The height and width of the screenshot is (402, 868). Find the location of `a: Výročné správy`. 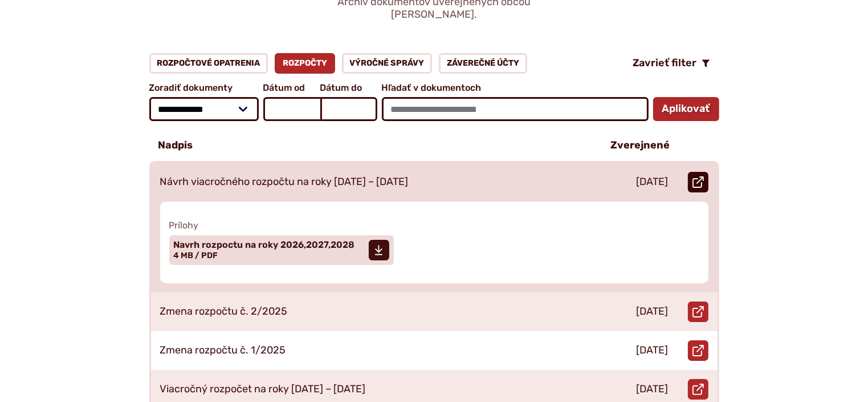

a: Výročné správy is located at coordinates (387, 64).